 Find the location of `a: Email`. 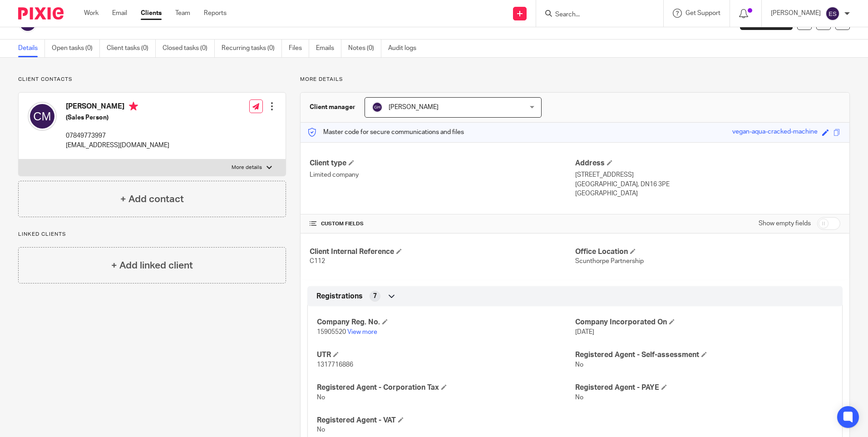

a: Email is located at coordinates (119, 13).